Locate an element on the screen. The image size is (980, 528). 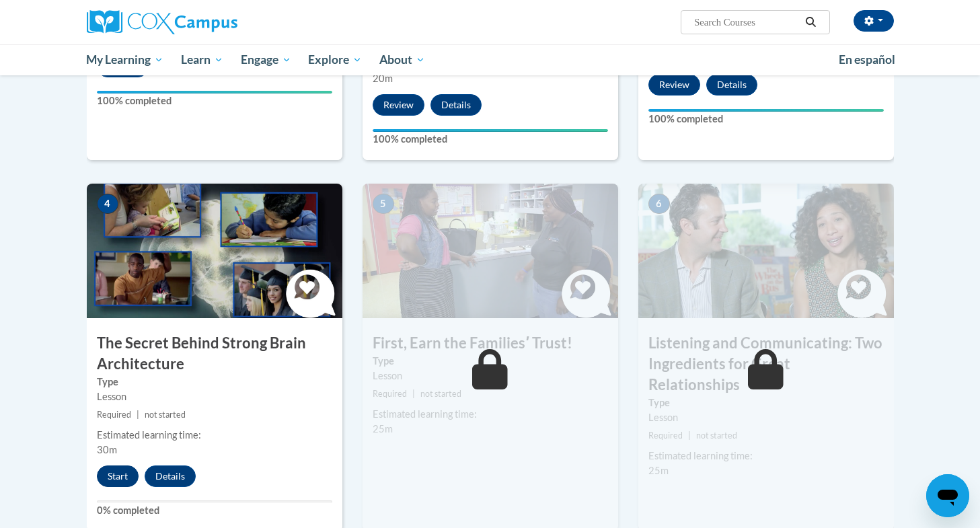
span: 30m is located at coordinates (107, 449).